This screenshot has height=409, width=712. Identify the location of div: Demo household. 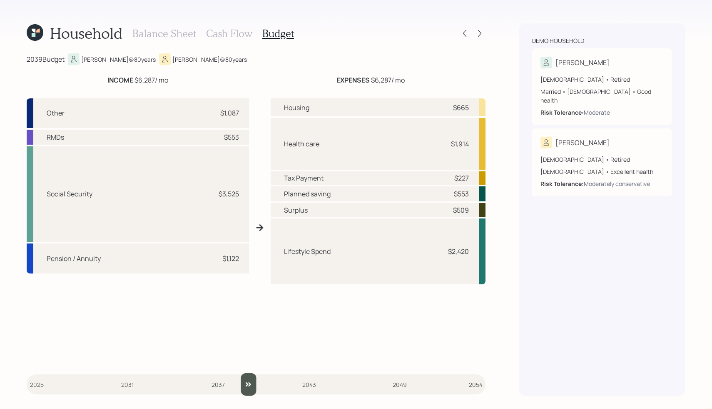
(558, 41).